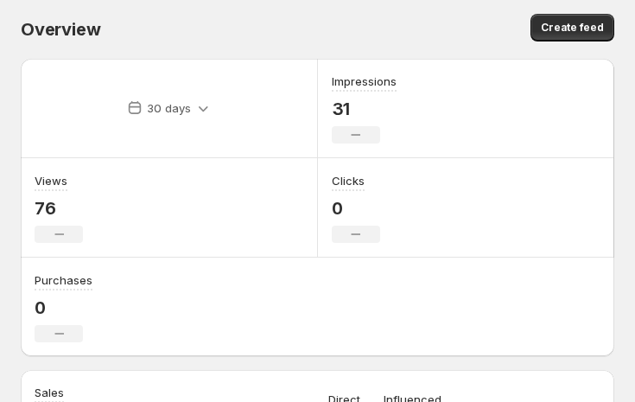 This screenshot has width=635, height=402. What do you see at coordinates (60, 29) in the screenshot?
I see `span: Overview` at bounding box center [60, 29].